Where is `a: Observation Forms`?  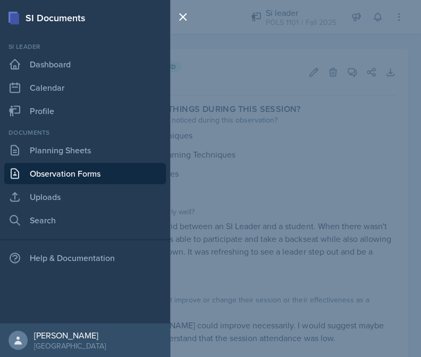 a: Observation Forms is located at coordinates (85, 174).